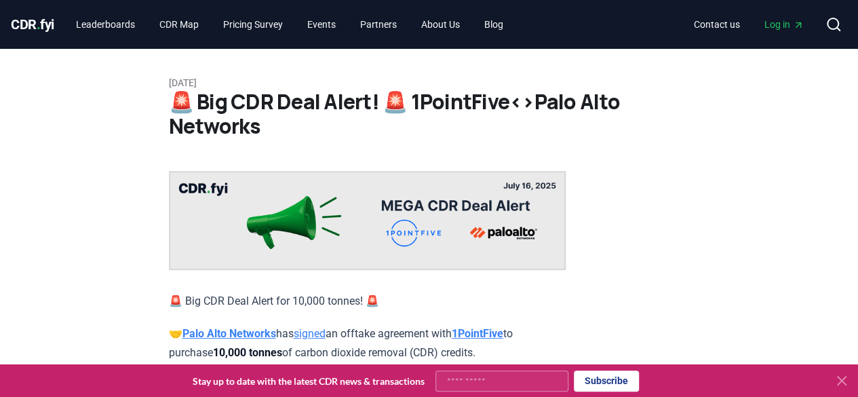 This screenshot has width=858, height=397. I want to click on a: Contact us, so click(717, 24).